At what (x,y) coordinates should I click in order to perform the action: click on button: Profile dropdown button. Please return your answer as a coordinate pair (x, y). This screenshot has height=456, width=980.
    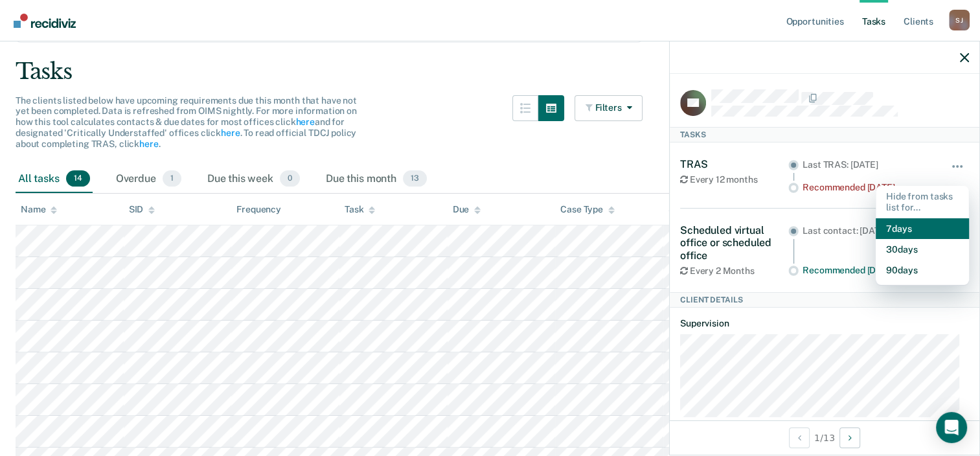
    Looking at the image, I should click on (959, 20).